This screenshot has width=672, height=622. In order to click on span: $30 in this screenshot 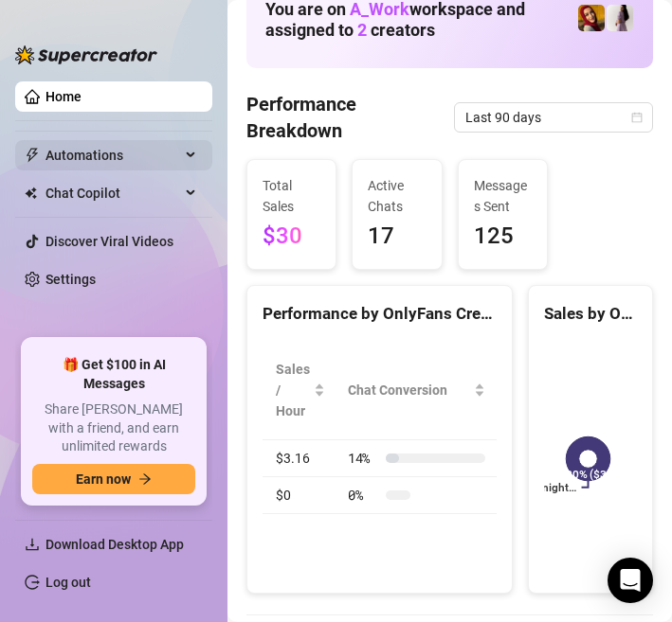, I will do `click(291, 237)`.